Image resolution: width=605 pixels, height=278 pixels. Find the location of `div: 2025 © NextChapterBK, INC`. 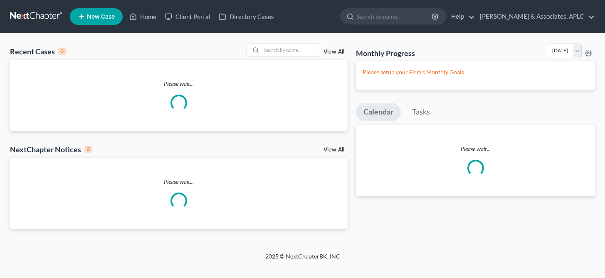

div: 2025 © NextChapterBK, INC is located at coordinates (303, 260).